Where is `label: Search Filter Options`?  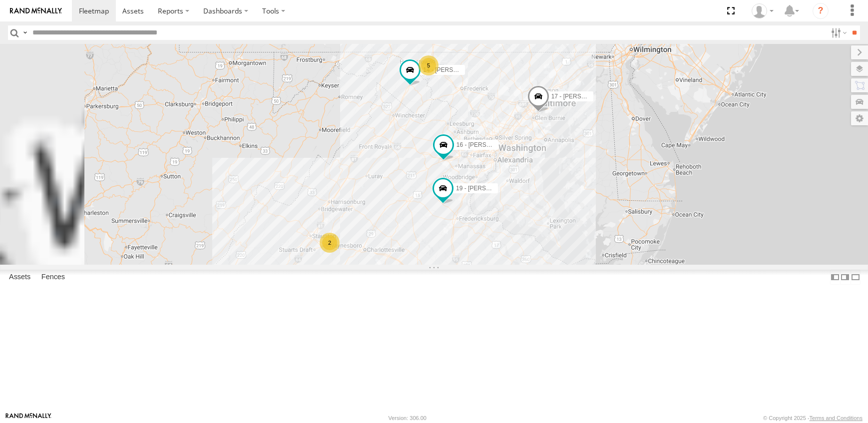
label: Search Filter Options is located at coordinates (838, 33).